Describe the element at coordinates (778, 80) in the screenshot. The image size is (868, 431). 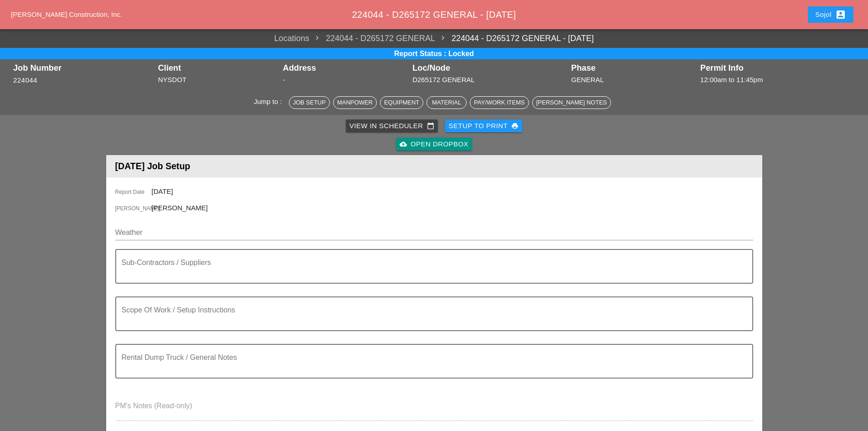
I see `div: 12:00am to 11:45pm` at that location.